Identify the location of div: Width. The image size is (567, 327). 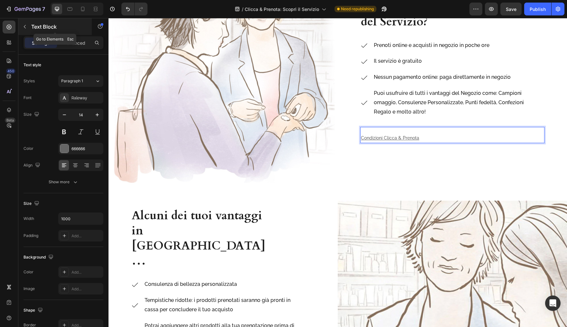
(29, 219).